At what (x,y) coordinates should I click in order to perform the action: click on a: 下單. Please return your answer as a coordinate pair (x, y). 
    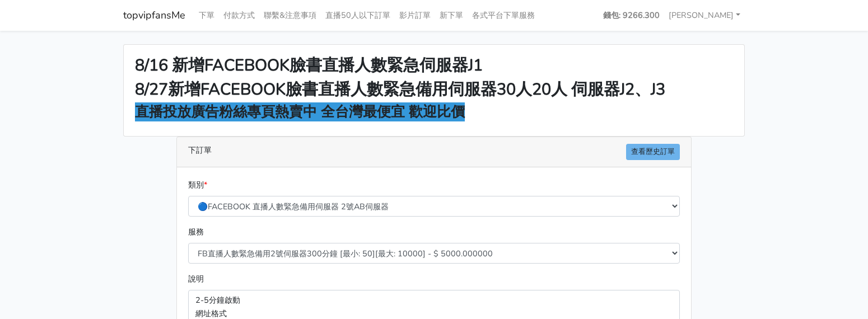
    Looking at the image, I should click on (207, 15).